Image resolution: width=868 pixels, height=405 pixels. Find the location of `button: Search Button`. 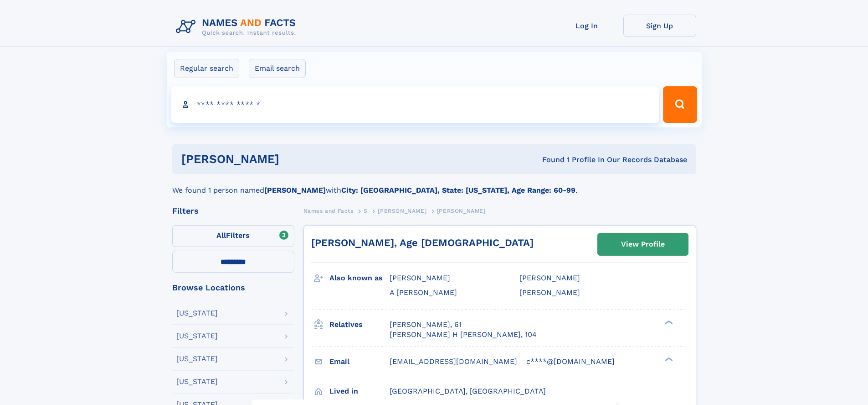

button: Search Button is located at coordinates (680, 104).